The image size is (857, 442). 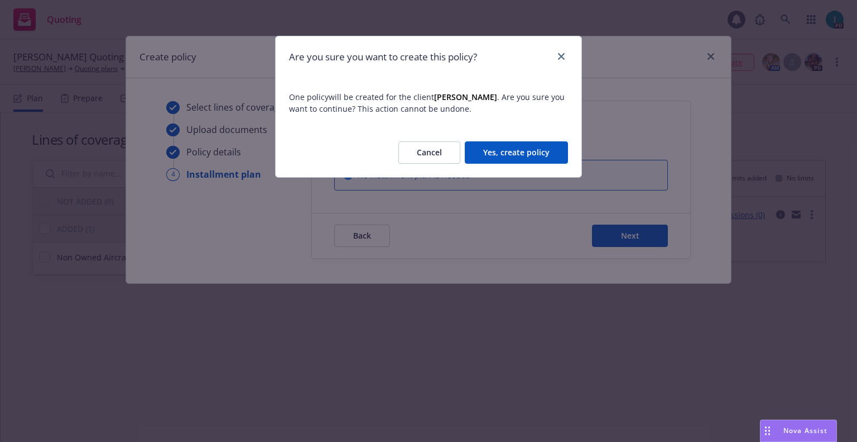 I want to click on h1: Are you sure you want to create this policy?, so click(x=383, y=57).